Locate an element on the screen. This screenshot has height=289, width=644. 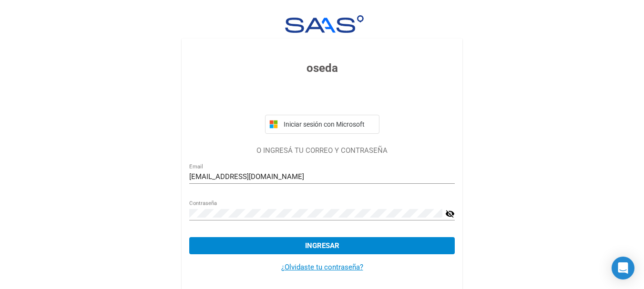
h3: oseda is located at coordinates (321, 68).